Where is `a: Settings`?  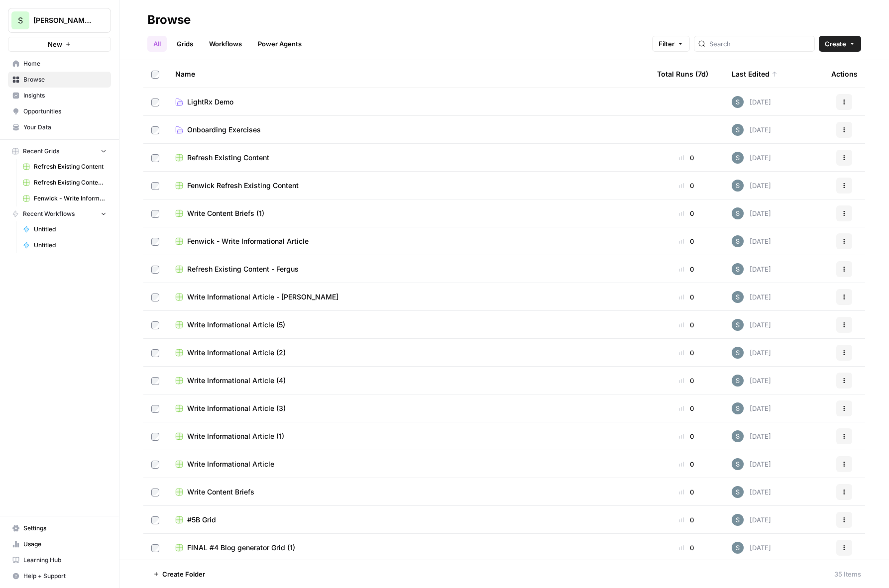 a: Settings is located at coordinates (59, 529).